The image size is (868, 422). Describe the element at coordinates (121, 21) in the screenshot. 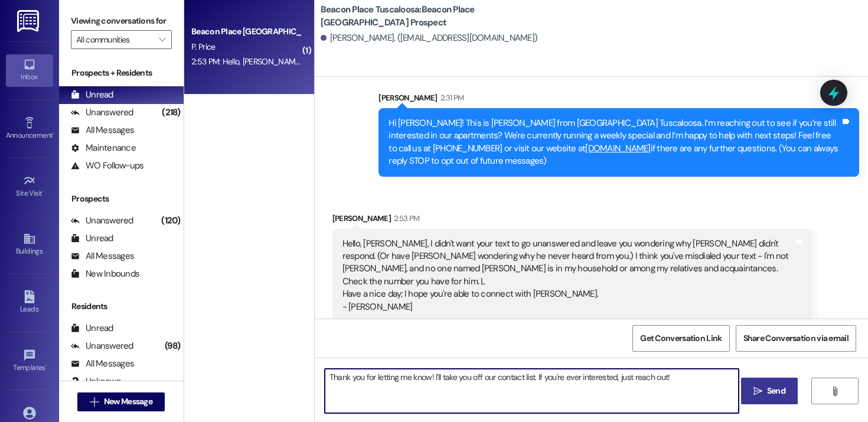

I see `label: Viewing conversations for` at that location.